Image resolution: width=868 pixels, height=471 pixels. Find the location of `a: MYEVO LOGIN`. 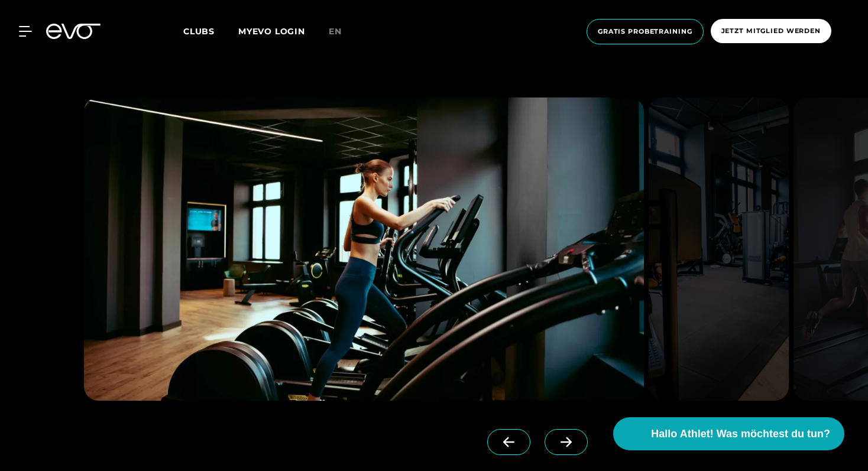

a: MYEVO LOGIN is located at coordinates (271, 32).